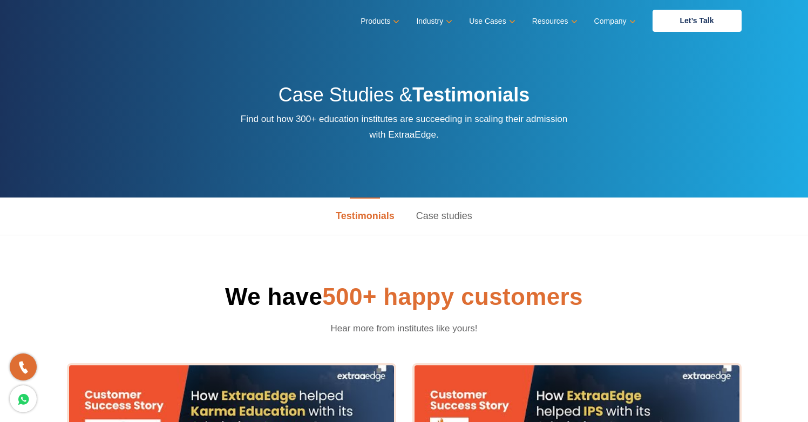  I want to click on span: 500+ happy customers, so click(452, 296).